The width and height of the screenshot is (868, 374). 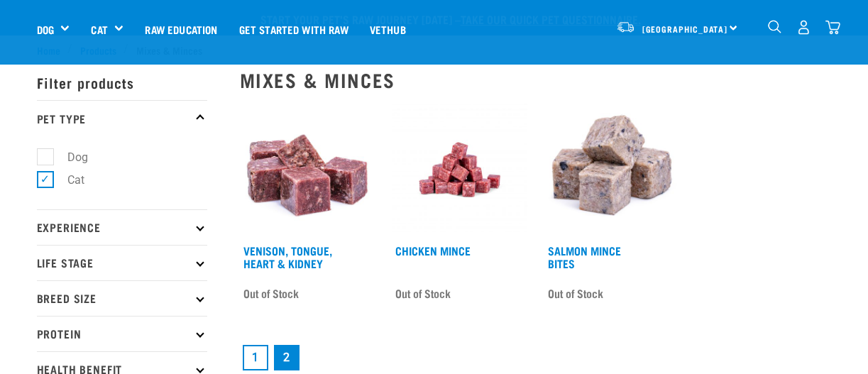 What do you see at coordinates (625, 27) in the screenshot?
I see `img: van-moving.png` at bounding box center [625, 27].